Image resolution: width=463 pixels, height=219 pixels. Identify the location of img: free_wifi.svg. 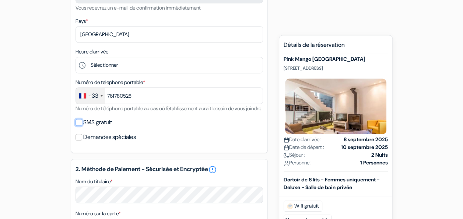
(290, 206).